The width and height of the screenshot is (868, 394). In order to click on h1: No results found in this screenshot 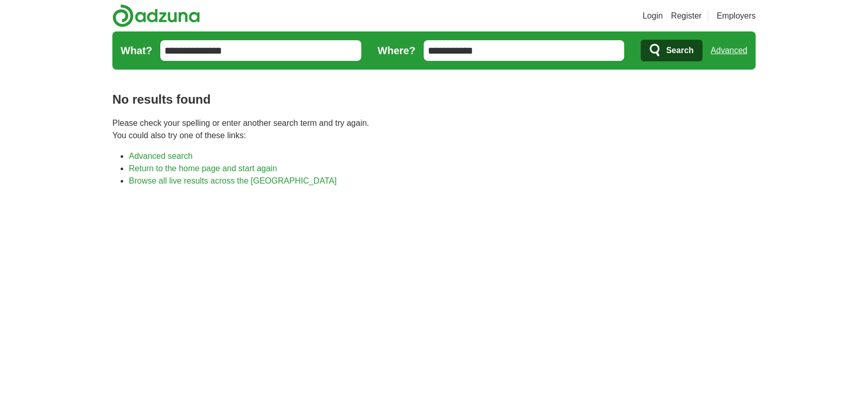, I will do `click(434, 100)`.